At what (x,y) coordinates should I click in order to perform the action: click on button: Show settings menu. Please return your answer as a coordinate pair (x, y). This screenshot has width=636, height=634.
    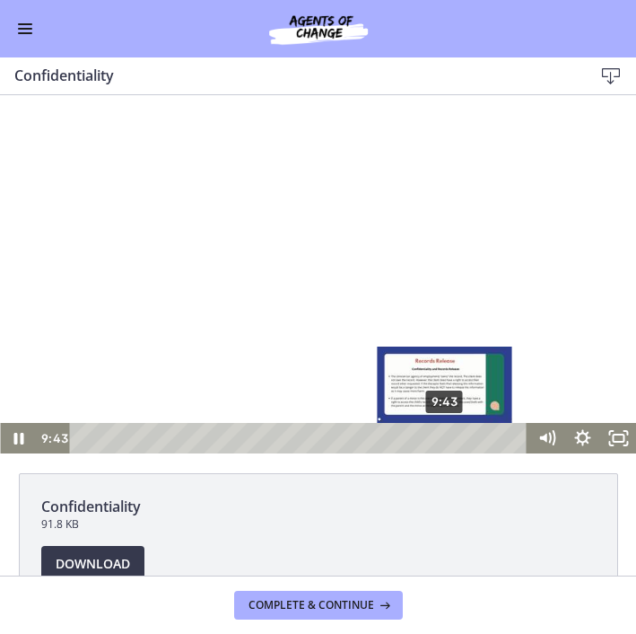
    Looking at the image, I should click on (582, 343).